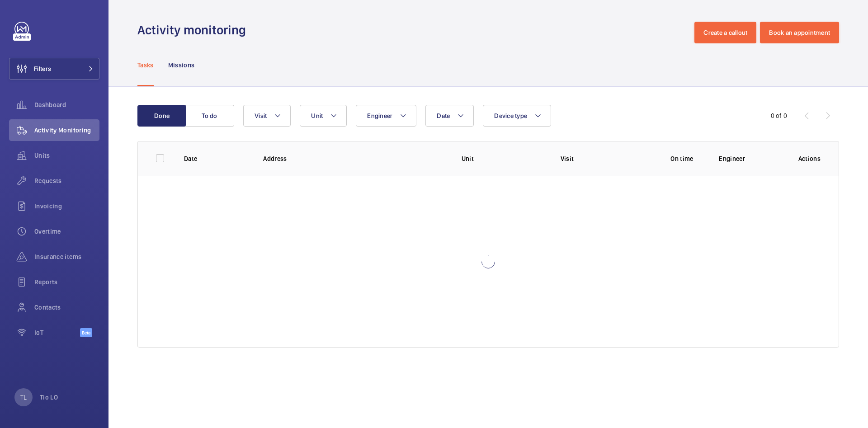 This screenshot has width=868, height=428. What do you see at coordinates (162, 115) in the screenshot?
I see `button: Done` at bounding box center [162, 115].